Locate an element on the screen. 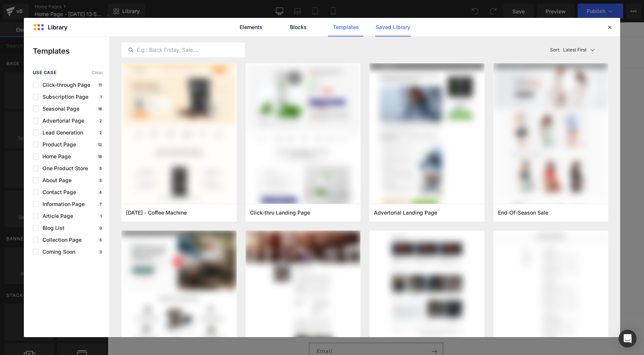 The image size is (644, 355). p: 11 is located at coordinates (100, 85).